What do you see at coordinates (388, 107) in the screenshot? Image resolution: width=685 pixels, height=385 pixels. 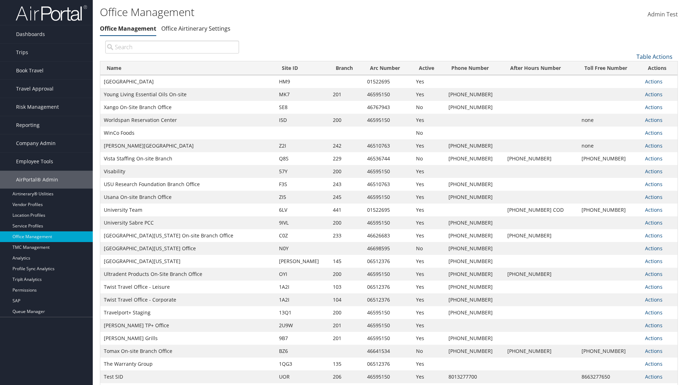 I see `td: 46767943` at bounding box center [388, 107].